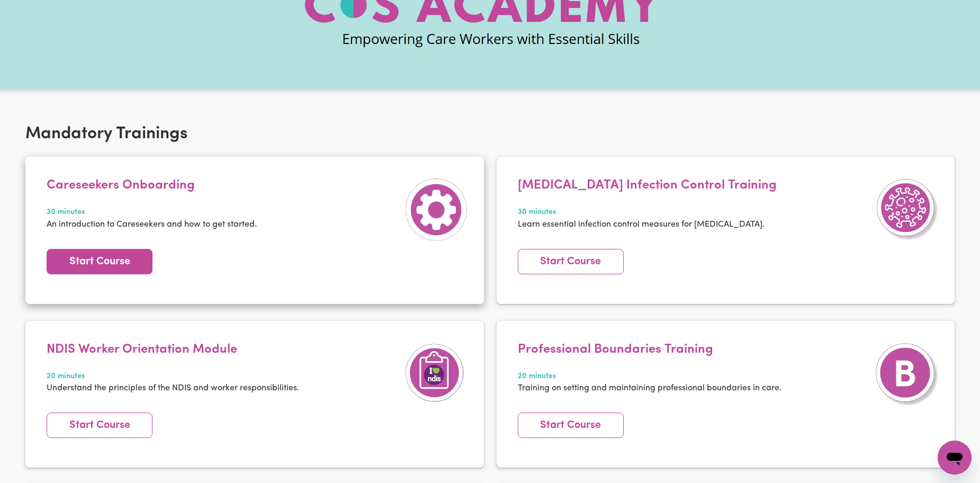  I want to click on h2: Mandatory Trainings, so click(490, 134).